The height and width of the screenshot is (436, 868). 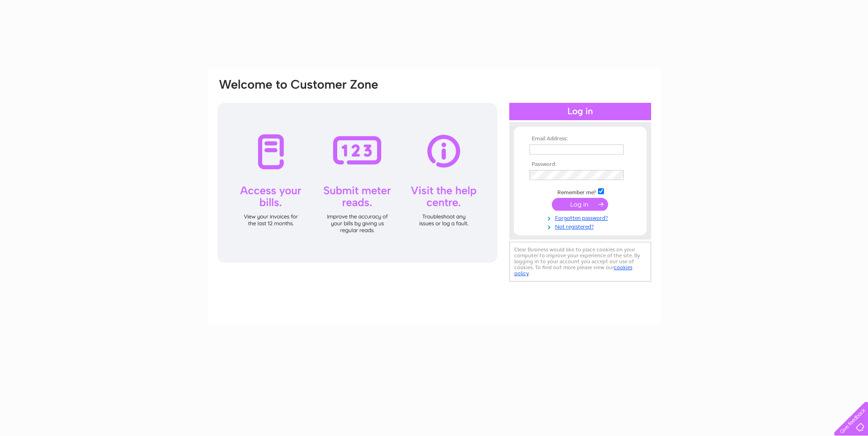 What do you see at coordinates (581, 226) in the screenshot?
I see `a: Not registered?` at bounding box center [581, 226].